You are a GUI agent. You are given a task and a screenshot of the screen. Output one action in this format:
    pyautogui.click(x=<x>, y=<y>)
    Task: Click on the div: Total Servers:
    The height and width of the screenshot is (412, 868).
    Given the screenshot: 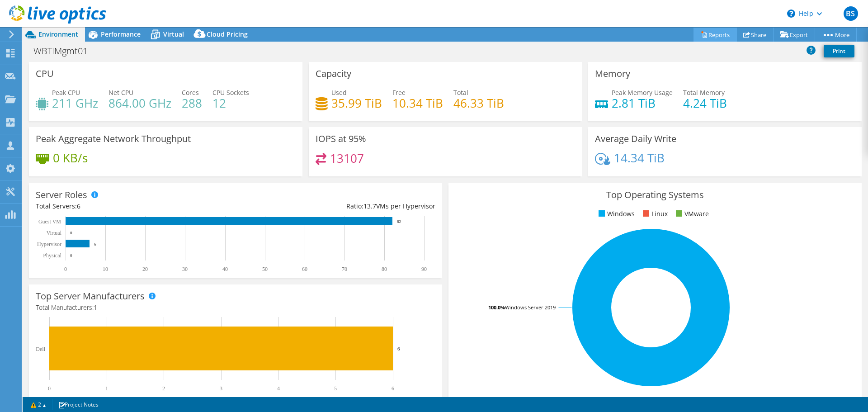 What is the action you would take?
    pyautogui.click(x=135, y=206)
    